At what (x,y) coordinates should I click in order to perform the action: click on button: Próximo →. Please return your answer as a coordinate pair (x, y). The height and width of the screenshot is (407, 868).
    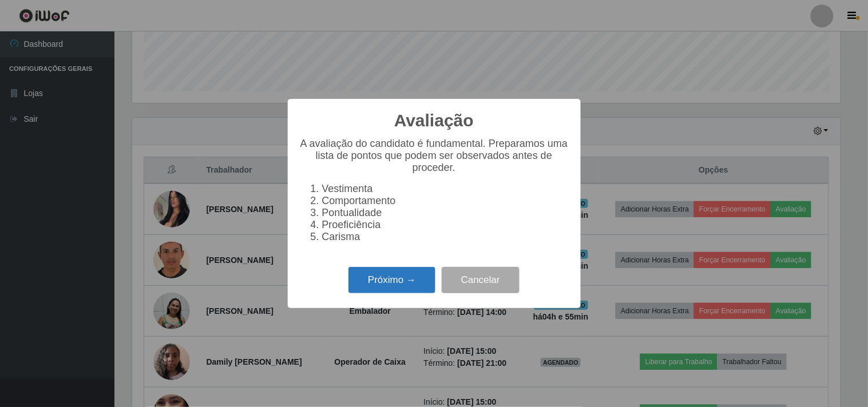
    Looking at the image, I should click on (392, 280).